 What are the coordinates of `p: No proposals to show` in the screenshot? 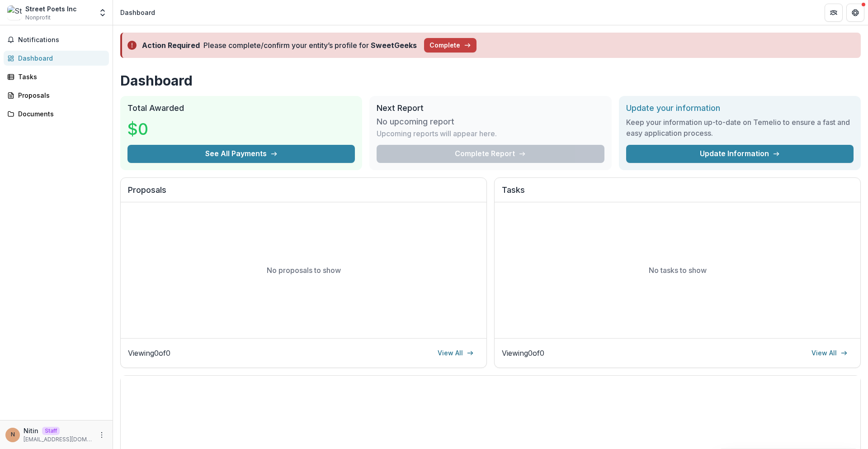 It's located at (304, 270).